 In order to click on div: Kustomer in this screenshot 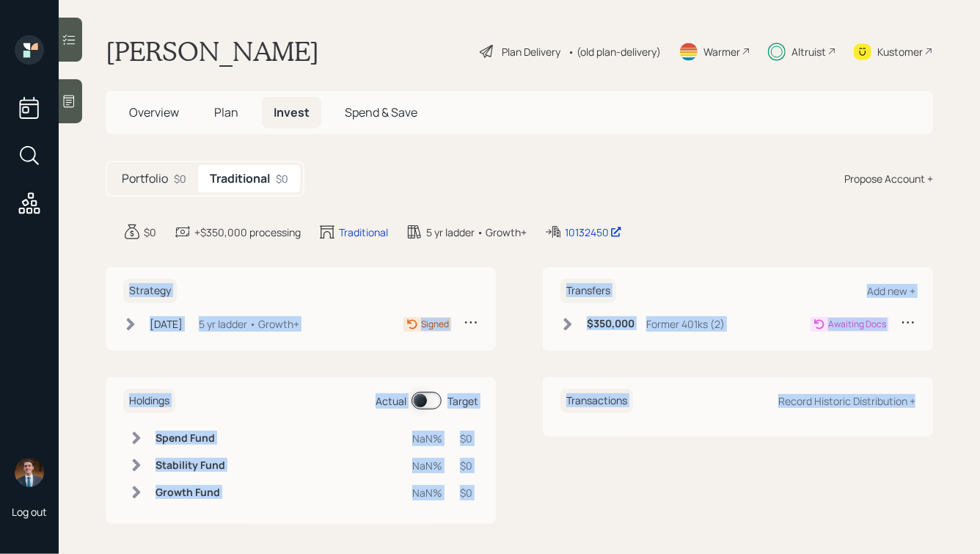, I will do `click(900, 51)`.